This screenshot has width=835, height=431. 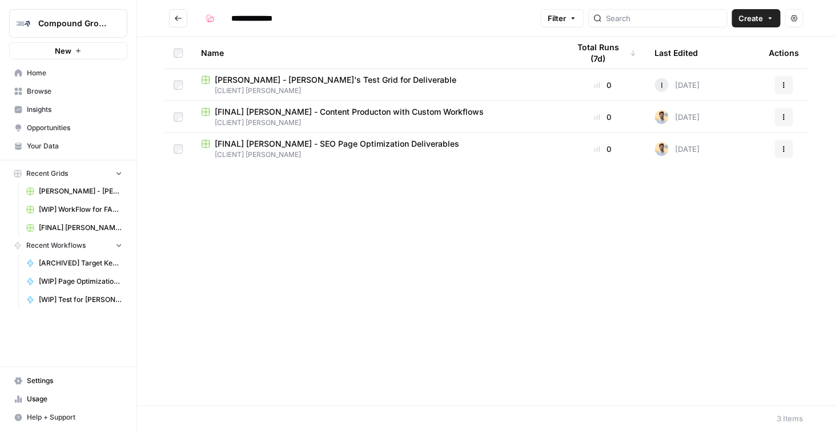 I want to click on span: Your Data, so click(x=74, y=146).